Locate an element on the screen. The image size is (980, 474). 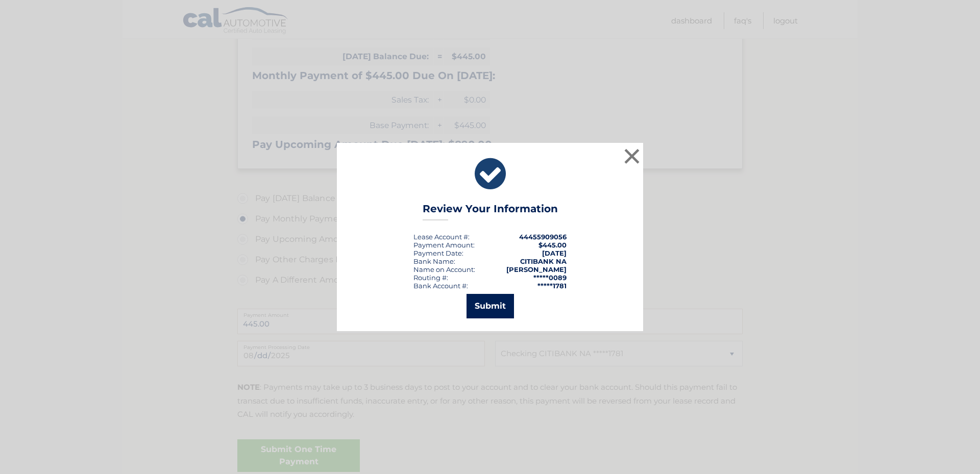
span: $445.00 is located at coordinates (552, 245).